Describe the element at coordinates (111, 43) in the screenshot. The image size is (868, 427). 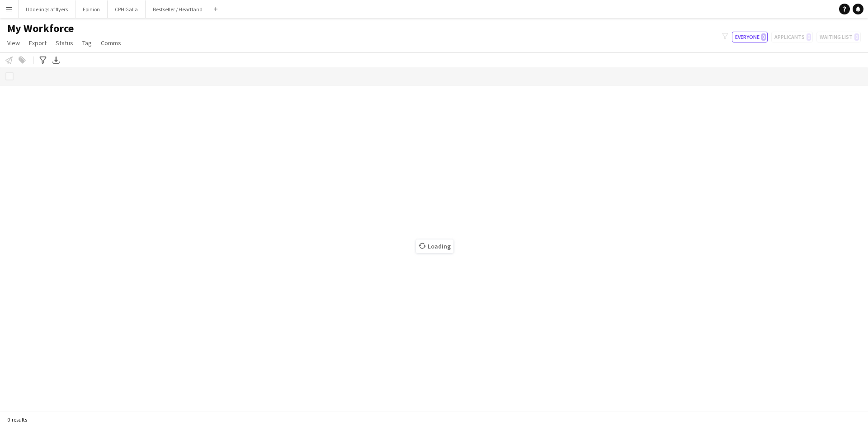
I see `a: Comms` at that location.